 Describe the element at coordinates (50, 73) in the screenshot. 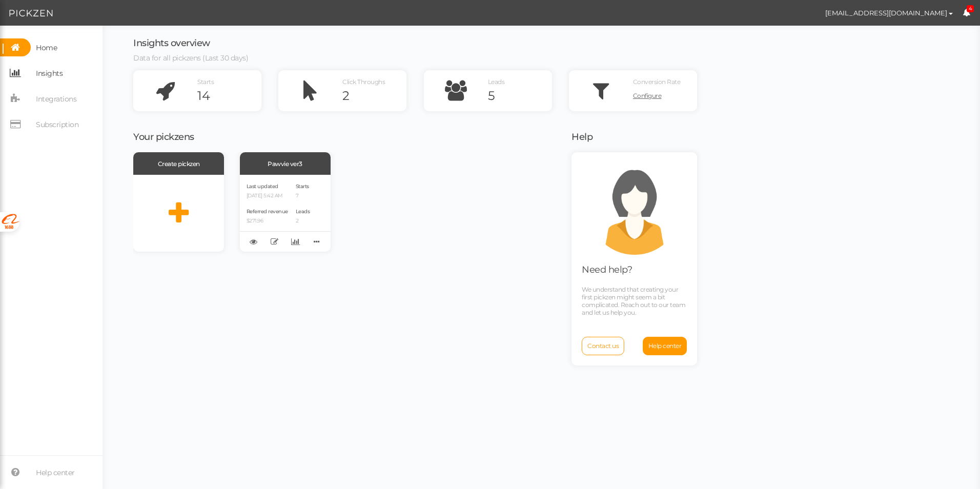

I see `span: Insights` at that location.